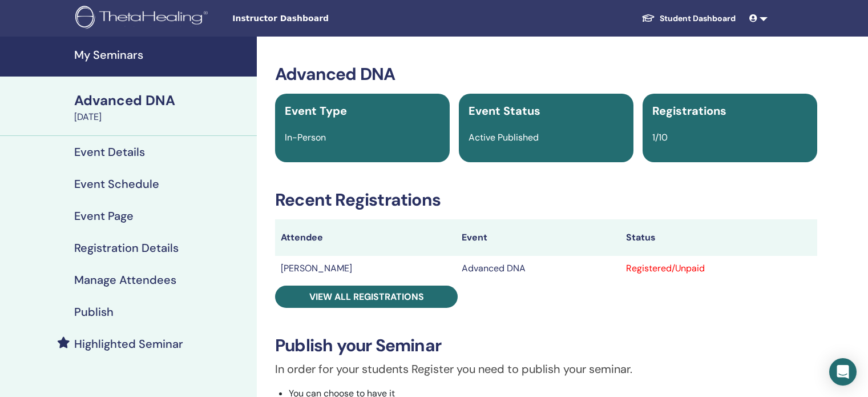  I want to click on span: View all registrations, so click(367, 296).